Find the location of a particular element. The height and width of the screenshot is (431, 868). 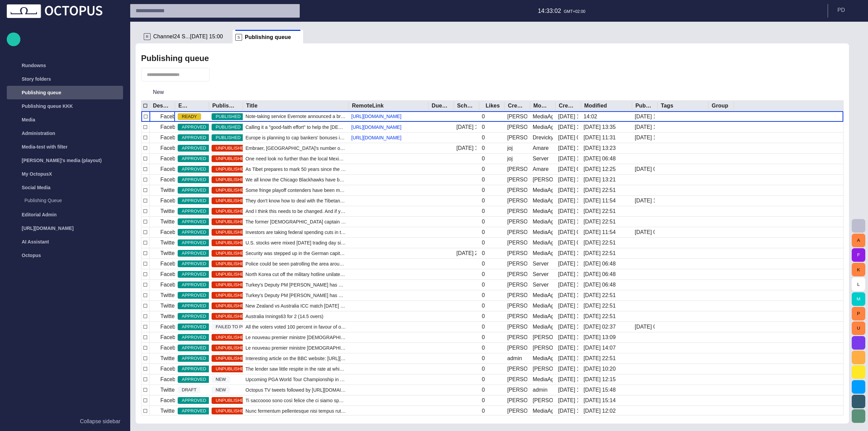

div: 4/10/2013 11:02 is located at coordinates (568, 148).